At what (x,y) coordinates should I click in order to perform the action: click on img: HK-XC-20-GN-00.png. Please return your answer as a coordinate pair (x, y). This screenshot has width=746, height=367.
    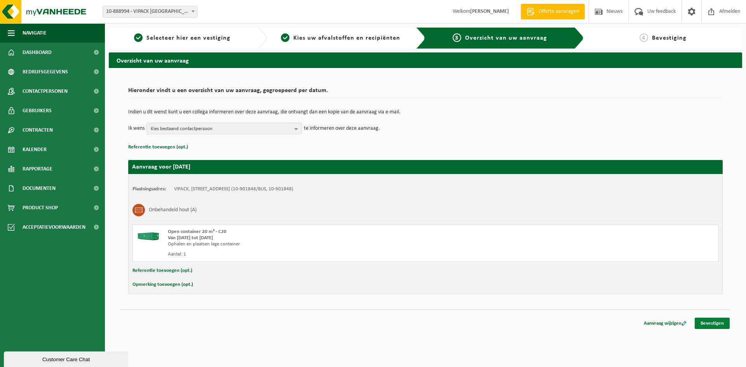
    Looking at the image, I should click on (148, 235).